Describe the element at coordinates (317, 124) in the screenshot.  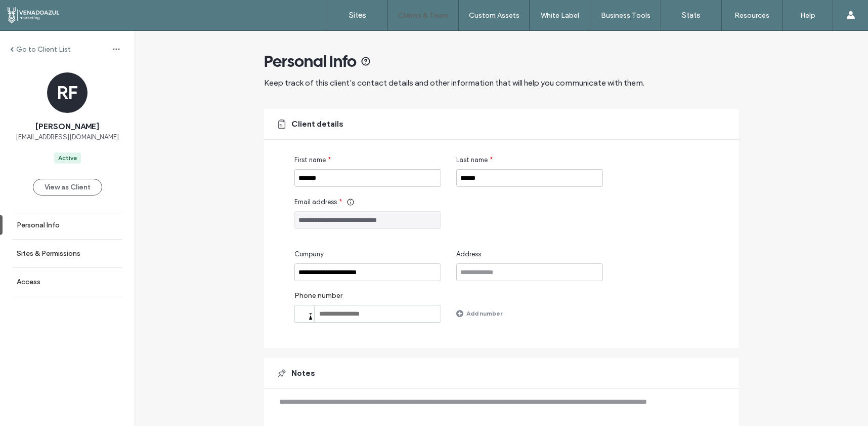
I see `span: Client details` at that location.